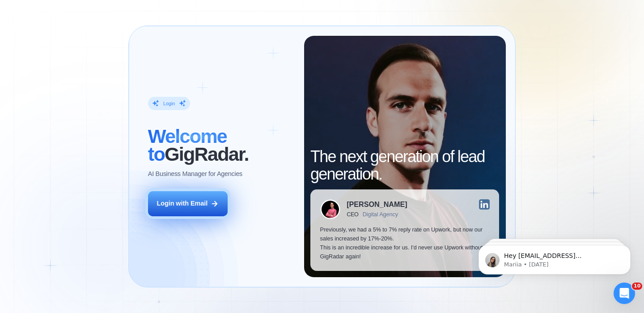 Image resolution: width=644 pixels, height=313 pixels. What do you see at coordinates (195, 174) in the screenshot?
I see `p: AI Business Manager for Agencies` at bounding box center [195, 174].